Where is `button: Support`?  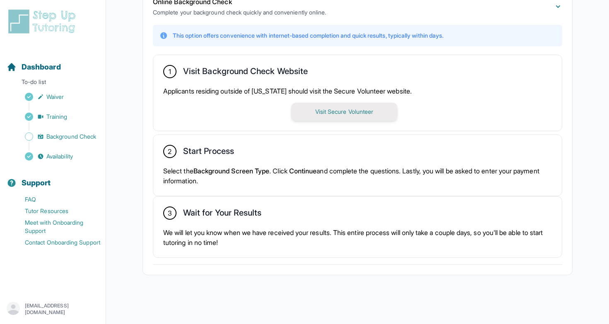
button: Support is located at coordinates (53, 178).